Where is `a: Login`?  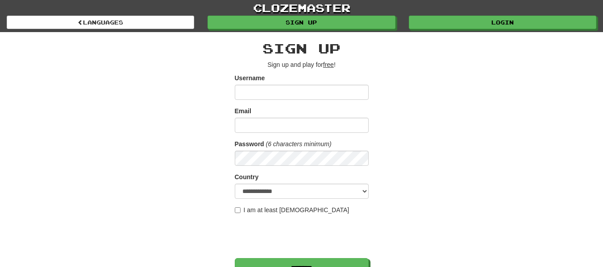 a: Login is located at coordinates (503, 22).